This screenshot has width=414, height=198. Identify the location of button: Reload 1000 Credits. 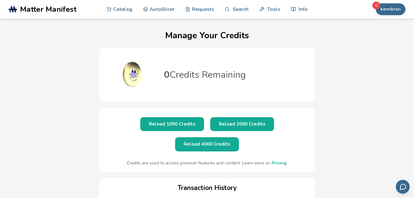
(172, 124).